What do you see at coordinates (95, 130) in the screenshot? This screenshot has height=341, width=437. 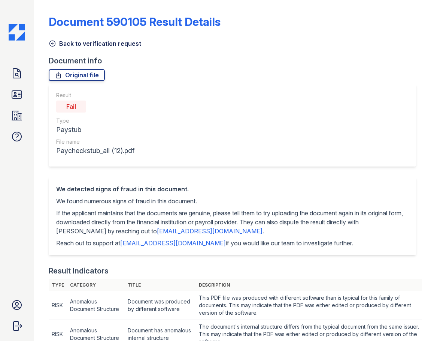 I see `div: Paystub` at bounding box center [95, 130].